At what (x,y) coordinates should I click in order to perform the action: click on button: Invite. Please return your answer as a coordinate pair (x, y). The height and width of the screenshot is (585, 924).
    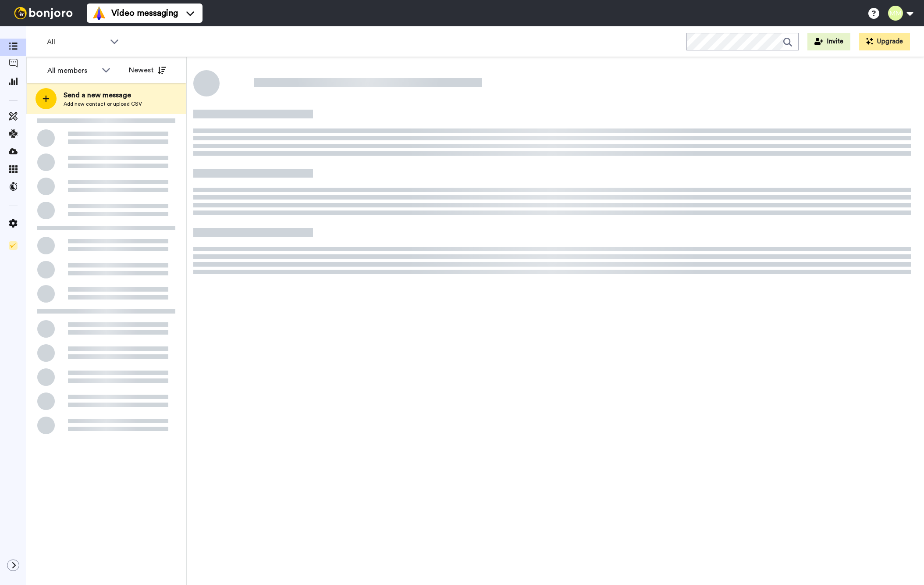
    Looking at the image, I should click on (829, 42).